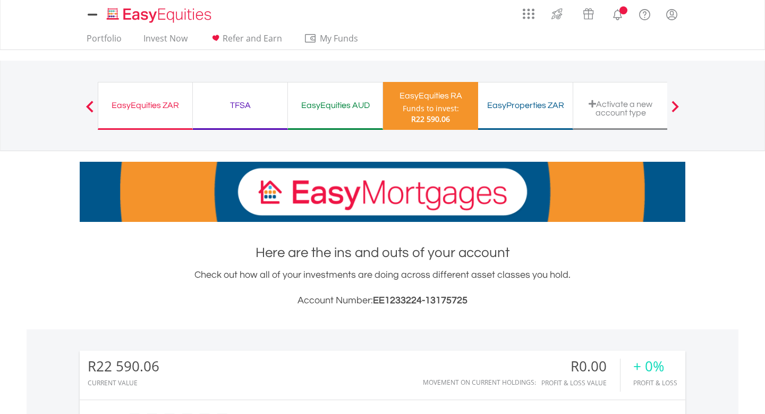  I want to click on a: Vouchers, so click(588, 12).